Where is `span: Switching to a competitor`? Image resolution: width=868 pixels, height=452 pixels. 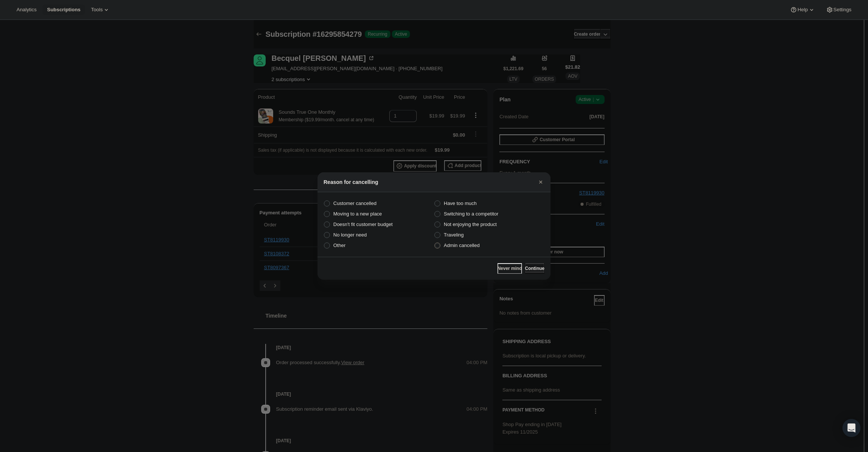 span: Switching to a competitor is located at coordinates (471, 214).